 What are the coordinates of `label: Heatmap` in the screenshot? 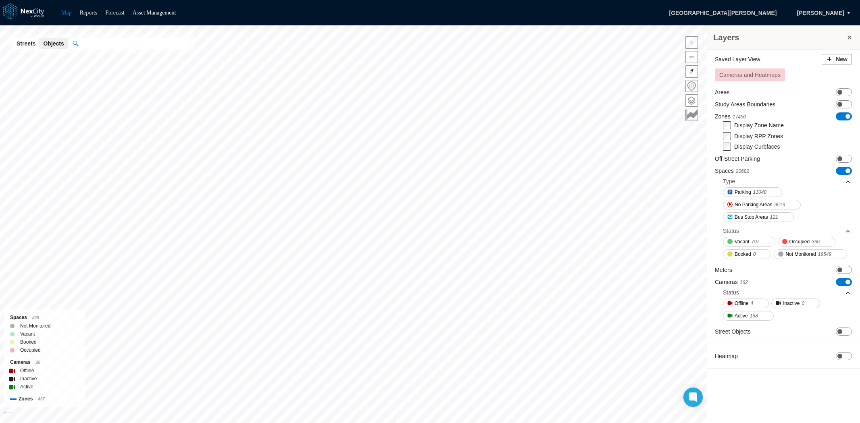 It's located at (726, 356).